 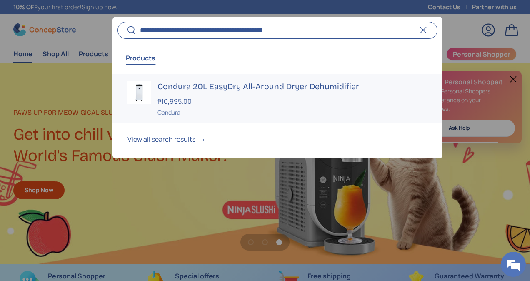 I want to click on button: Products, so click(x=140, y=58).